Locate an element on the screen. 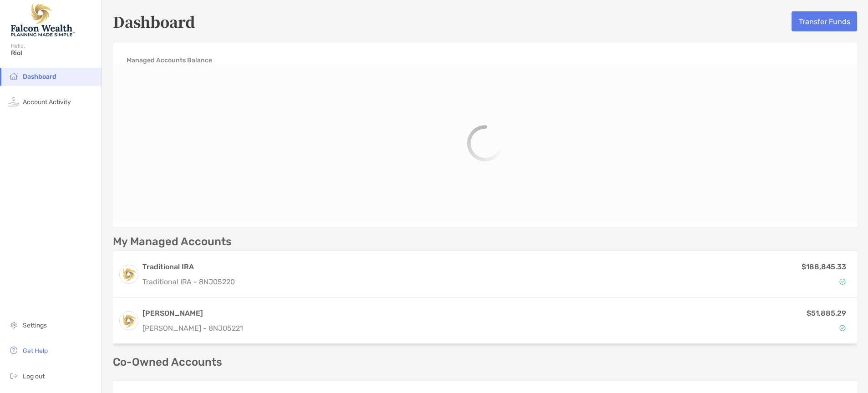  h4: Managed Accounts Balance is located at coordinates (170, 60).